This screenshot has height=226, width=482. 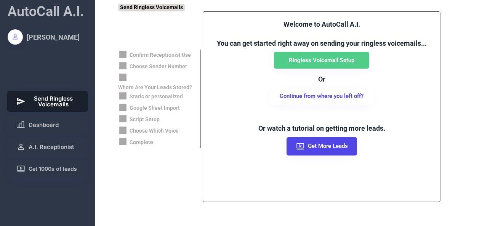 What do you see at coordinates (144, 120) in the screenshot?
I see `div: Script Setup` at bounding box center [144, 120].